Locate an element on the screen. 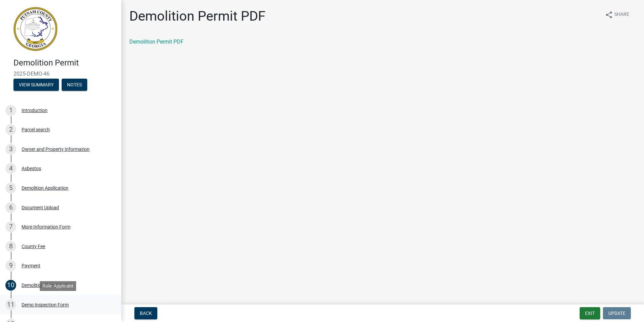 The width and height of the screenshot is (644, 322). div: Parcel search is located at coordinates (36, 130).